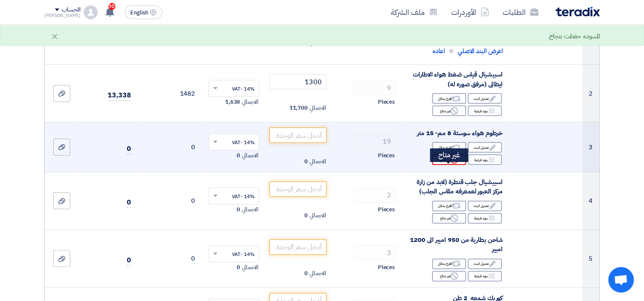 This screenshot has width=644, height=301. What do you see at coordinates (457, 244) in the screenshot?
I see `span: شاحن بطارية من 950 امبير الى 1200 امبير` at bounding box center [457, 244].